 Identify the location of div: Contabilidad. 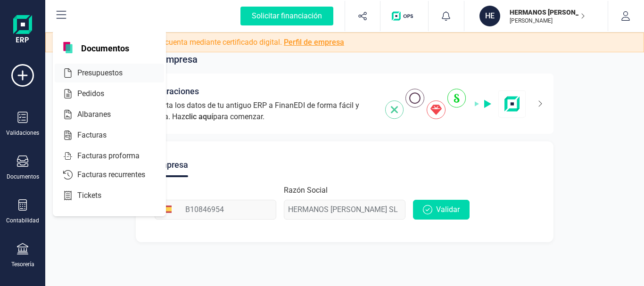
(23, 221).